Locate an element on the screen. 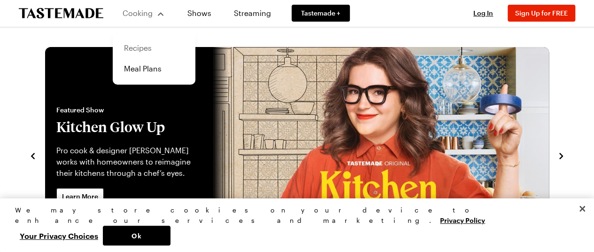  span: Learn More is located at coordinates (80, 196).